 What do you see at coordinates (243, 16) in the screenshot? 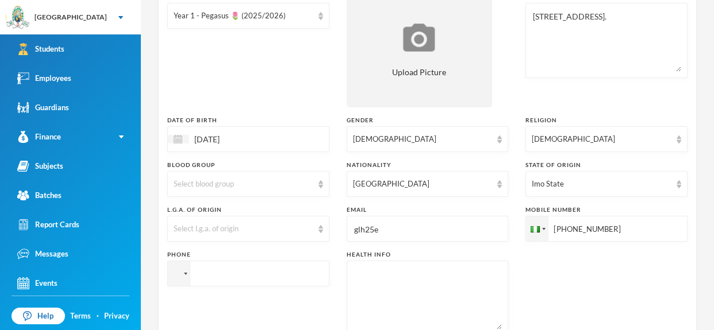
I see `div: Year 1 - Pegasus 🌷 (2025/2026)` at bounding box center [243, 16].